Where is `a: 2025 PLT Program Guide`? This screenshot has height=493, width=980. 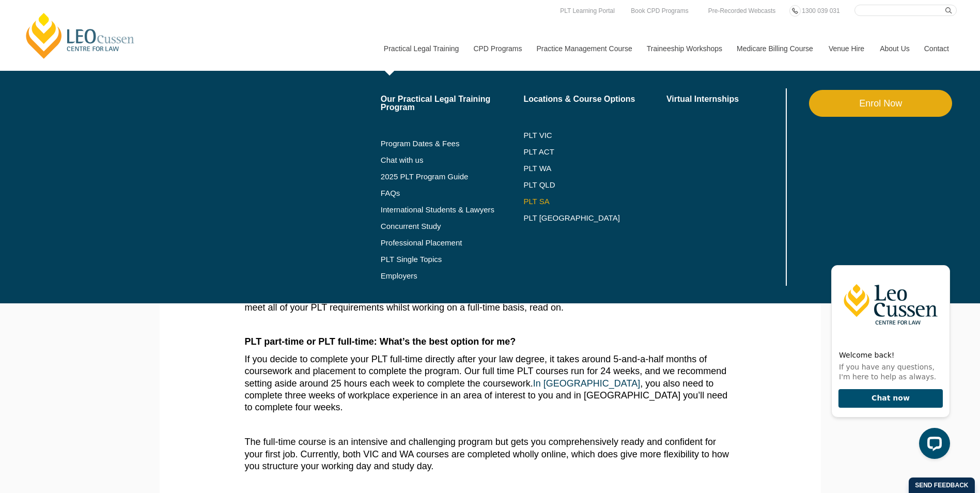
a: 2025 PLT Program Guide is located at coordinates (439, 177).